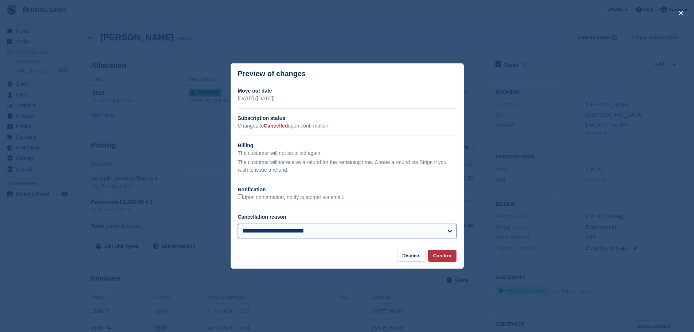  Describe the element at coordinates (347, 126) in the screenshot. I see `p: Changes to upon confirmation.` at that location.